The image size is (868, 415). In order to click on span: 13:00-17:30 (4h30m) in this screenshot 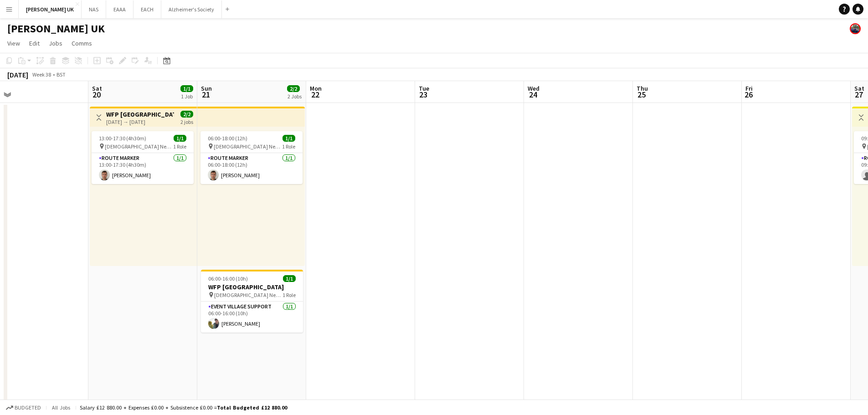, I will do `click(122, 138)`.